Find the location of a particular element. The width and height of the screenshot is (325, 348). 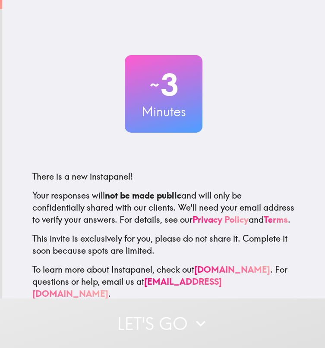

p: This invite is exclusively for you, please do not share it. Complete it soon because spots are li... is located at coordinates (163, 245).